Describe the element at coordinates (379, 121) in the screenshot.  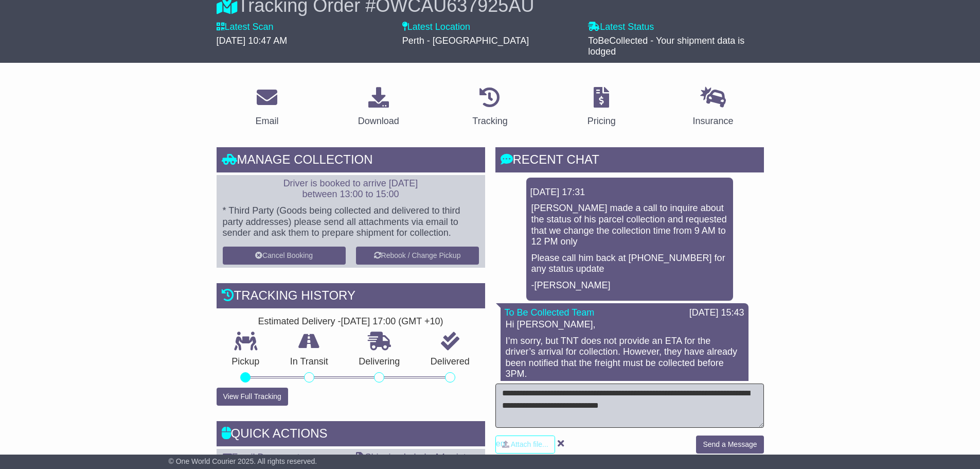
I see `div: Download` at that location.